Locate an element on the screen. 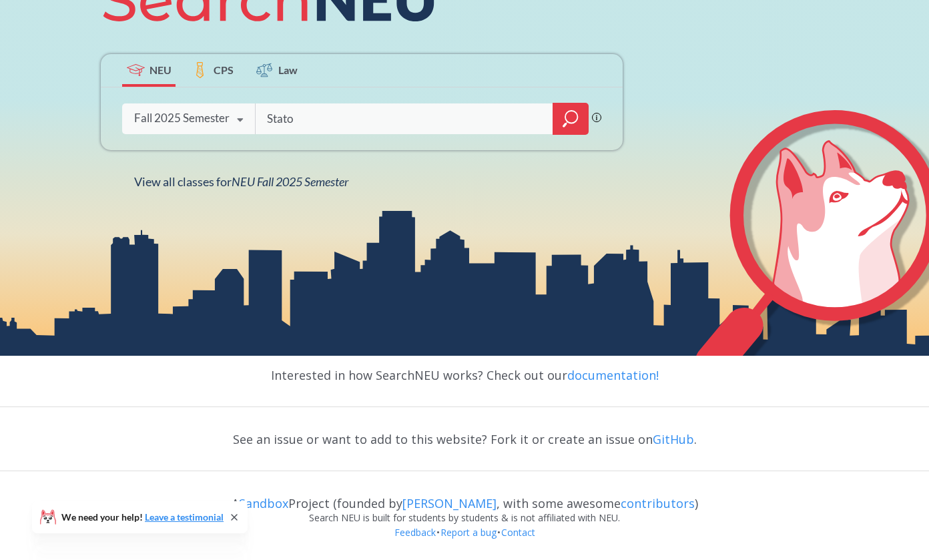 This screenshot has height=560, width=929. span: Law is located at coordinates (288, 69).